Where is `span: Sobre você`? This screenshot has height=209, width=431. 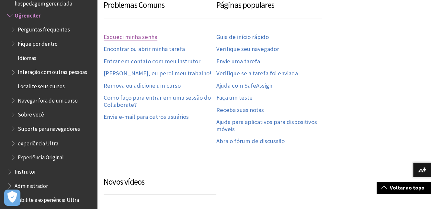
span: Sobre você is located at coordinates (31, 113).